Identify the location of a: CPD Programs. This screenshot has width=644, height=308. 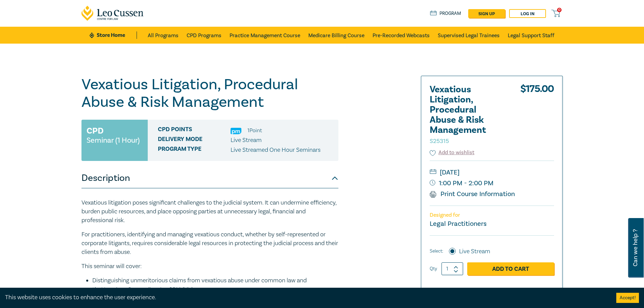
(204, 35).